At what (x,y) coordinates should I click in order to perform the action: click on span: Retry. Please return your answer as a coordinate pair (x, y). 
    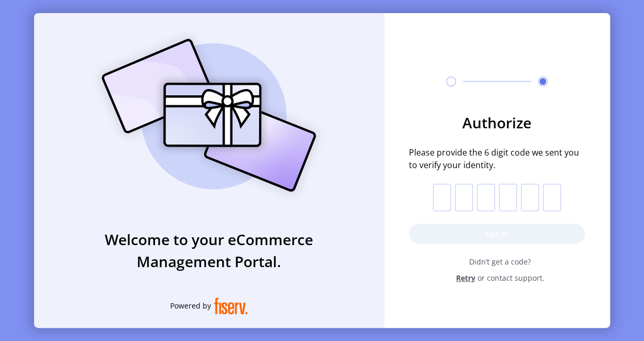
    Looking at the image, I should click on (465, 278).